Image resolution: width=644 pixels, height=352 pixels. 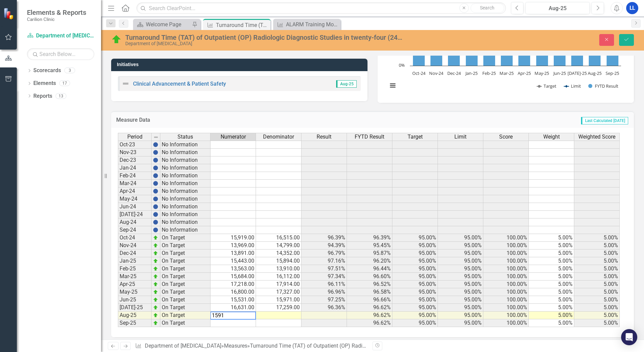 What do you see at coordinates (278, 299) in the screenshot?
I see `td: 15,971.00` at bounding box center [278, 299].